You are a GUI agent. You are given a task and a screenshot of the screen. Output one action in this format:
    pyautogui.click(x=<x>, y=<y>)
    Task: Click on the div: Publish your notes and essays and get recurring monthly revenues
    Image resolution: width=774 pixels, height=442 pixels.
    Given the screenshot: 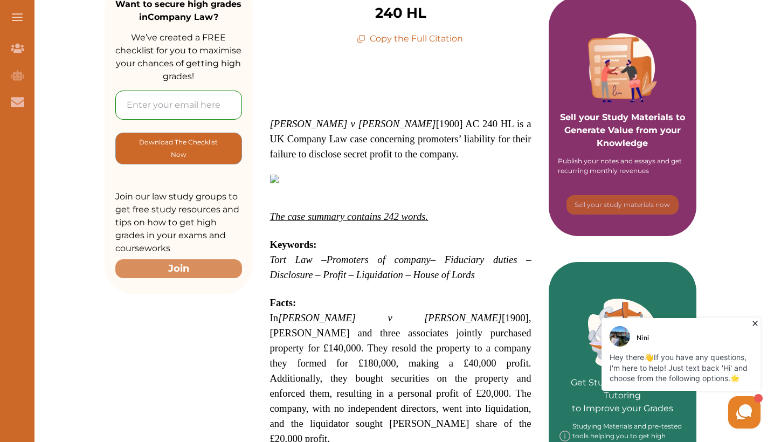 What is the action you would take?
    pyautogui.click(x=623, y=166)
    